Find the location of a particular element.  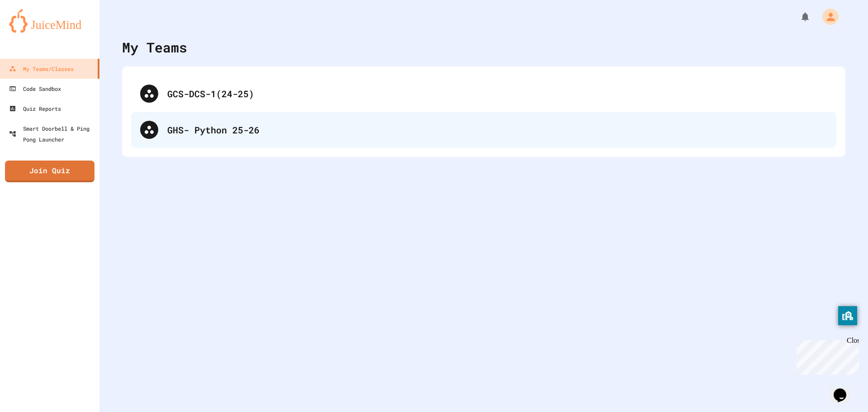

div: Chat with us now!Close is located at coordinates (33, 30).